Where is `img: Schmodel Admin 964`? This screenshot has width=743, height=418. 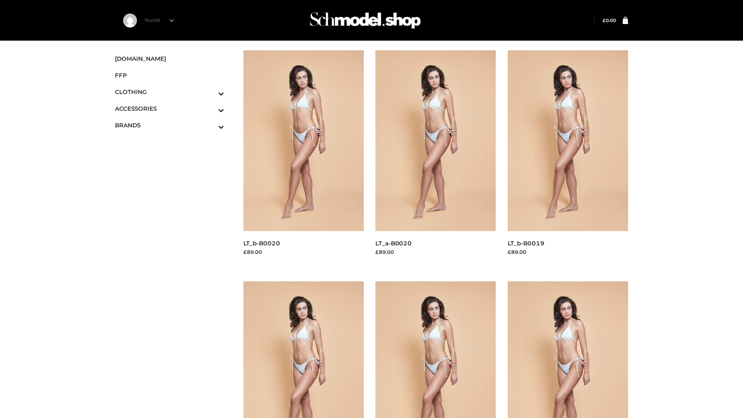
img: Schmodel Admin 964 is located at coordinates (365, 20).